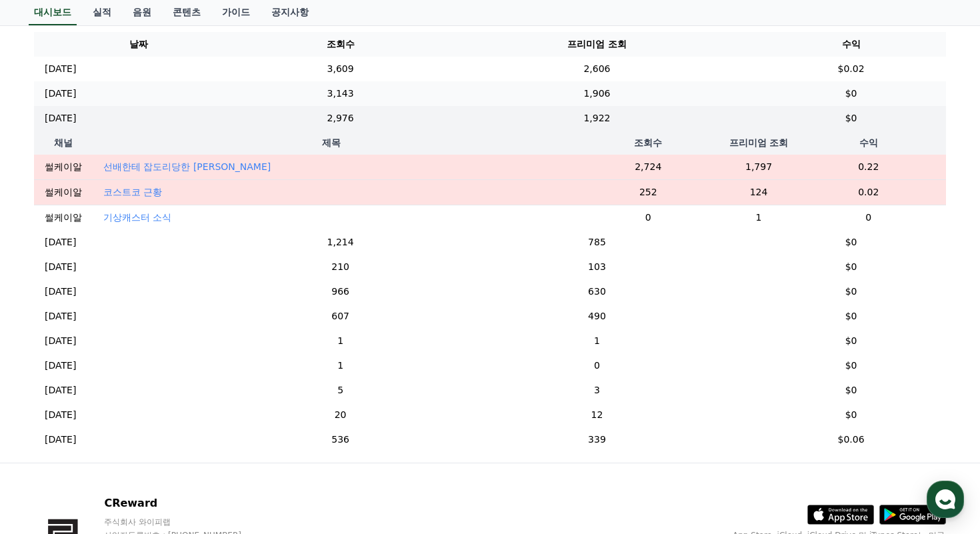  Describe the element at coordinates (130, 439) in the screenshot. I see `a: 대화` at that location.